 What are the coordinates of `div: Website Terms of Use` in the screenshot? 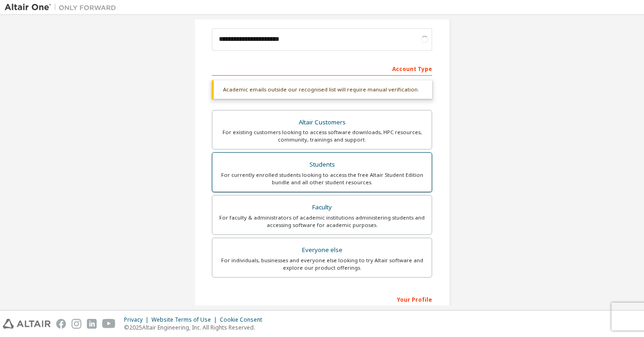 It's located at (186, 320).